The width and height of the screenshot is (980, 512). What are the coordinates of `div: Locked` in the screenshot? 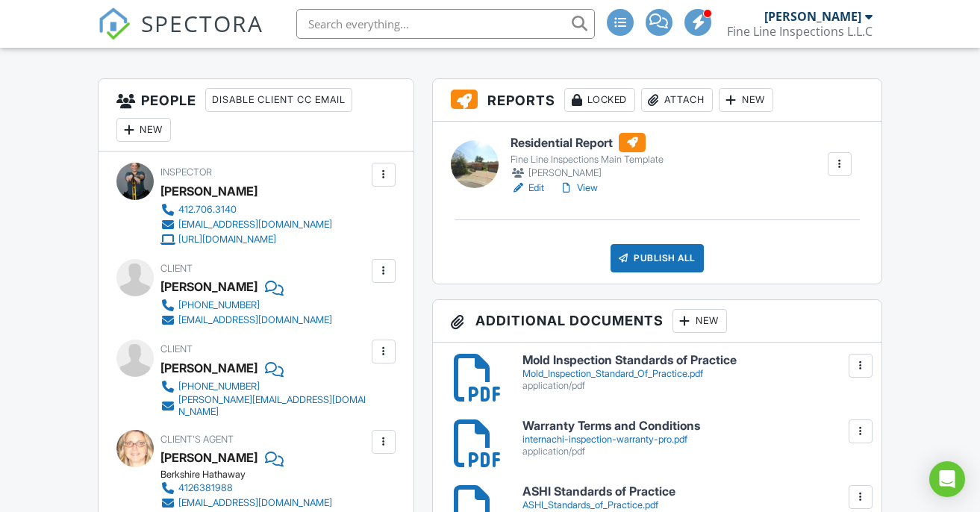 It's located at (600, 100).